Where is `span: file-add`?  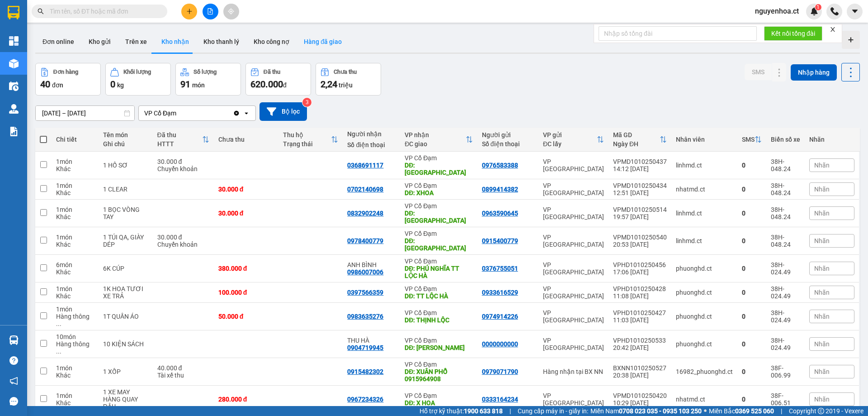
span: file-add is located at coordinates (210, 11).